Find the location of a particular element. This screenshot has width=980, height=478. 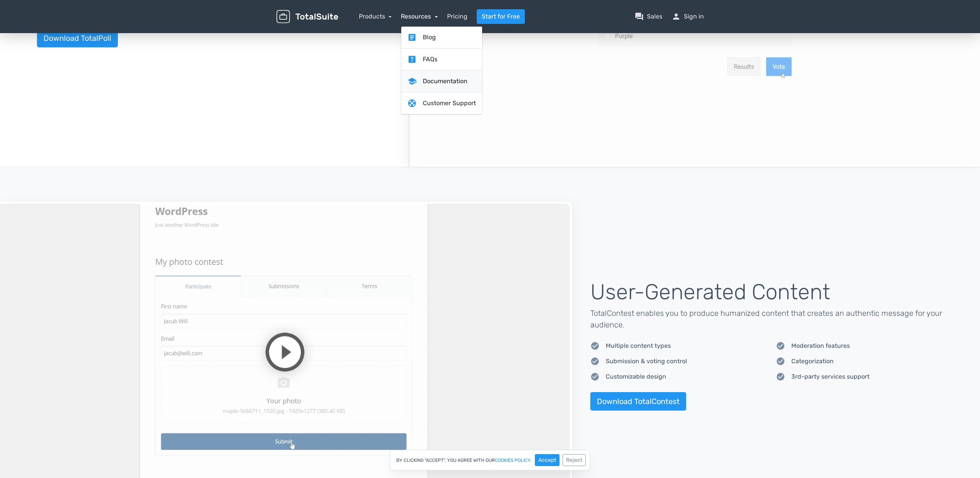

span: Categorization is located at coordinates (812, 361).